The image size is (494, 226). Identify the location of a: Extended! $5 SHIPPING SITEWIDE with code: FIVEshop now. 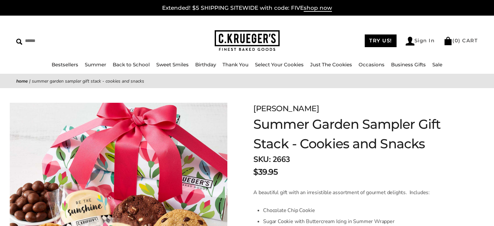
(247, 8).